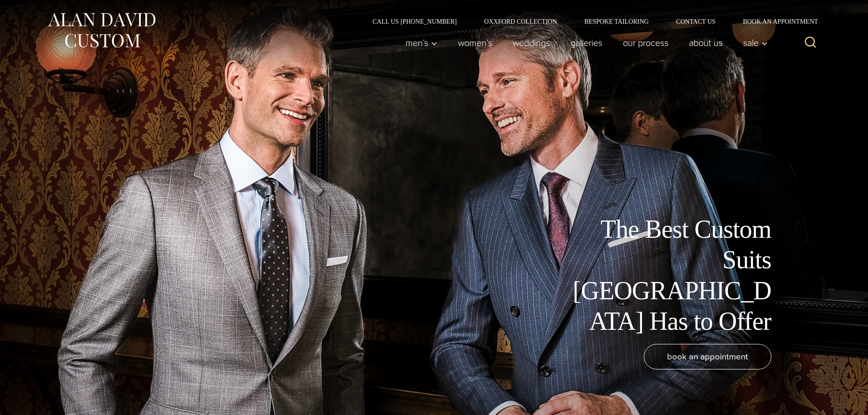 This screenshot has width=868, height=415. What do you see at coordinates (646, 43) in the screenshot?
I see `a: Our Process` at bounding box center [646, 43].